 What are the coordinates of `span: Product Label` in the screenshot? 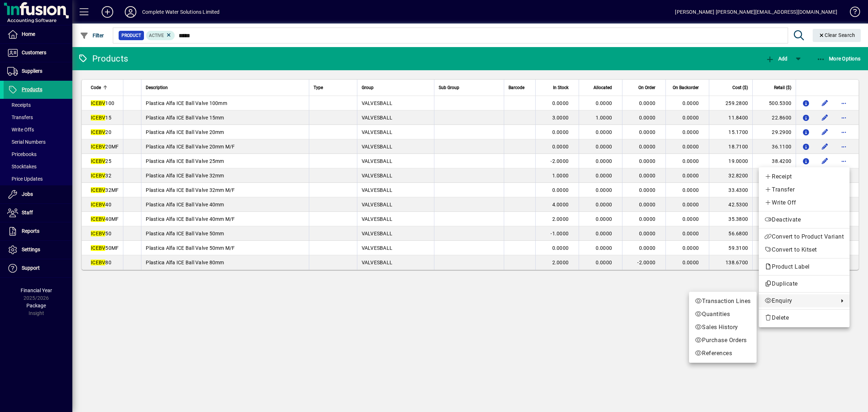 It's located at (789, 266).